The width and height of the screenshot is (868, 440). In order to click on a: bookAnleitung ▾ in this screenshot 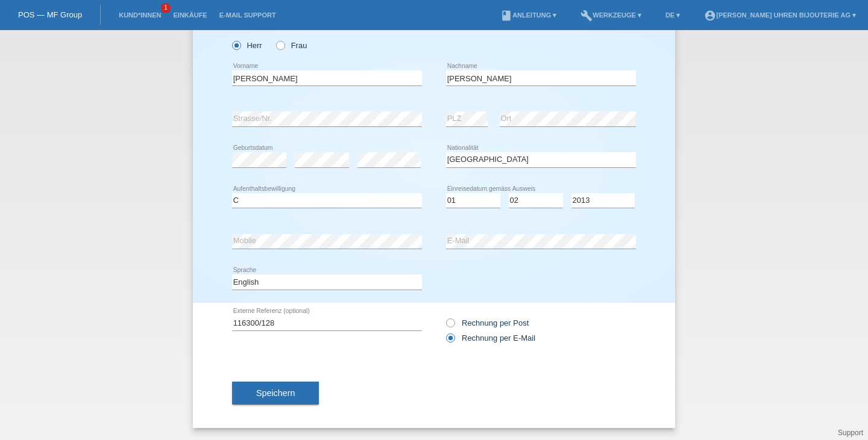, I will do `click(528, 15)`.